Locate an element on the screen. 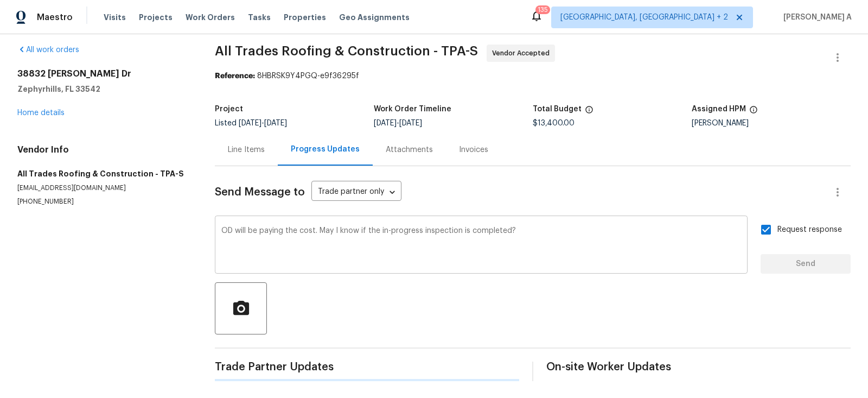  span: Request response is located at coordinates (810, 230).